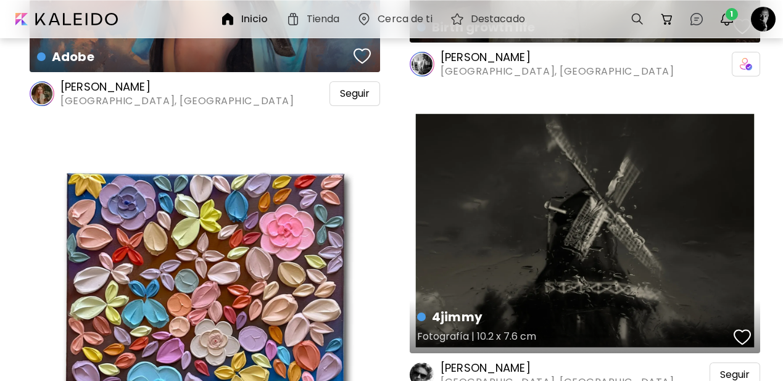 This screenshot has height=381, width=783. I want to click on h4: 4jimmy, so click(573, 317).